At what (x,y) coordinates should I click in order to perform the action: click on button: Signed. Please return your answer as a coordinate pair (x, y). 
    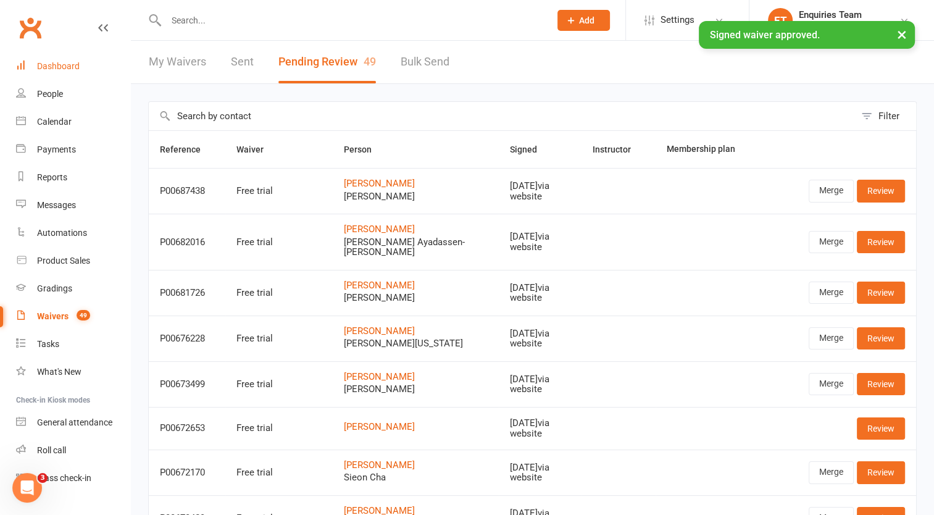
    Looking at the image, I should click on (531, 149).